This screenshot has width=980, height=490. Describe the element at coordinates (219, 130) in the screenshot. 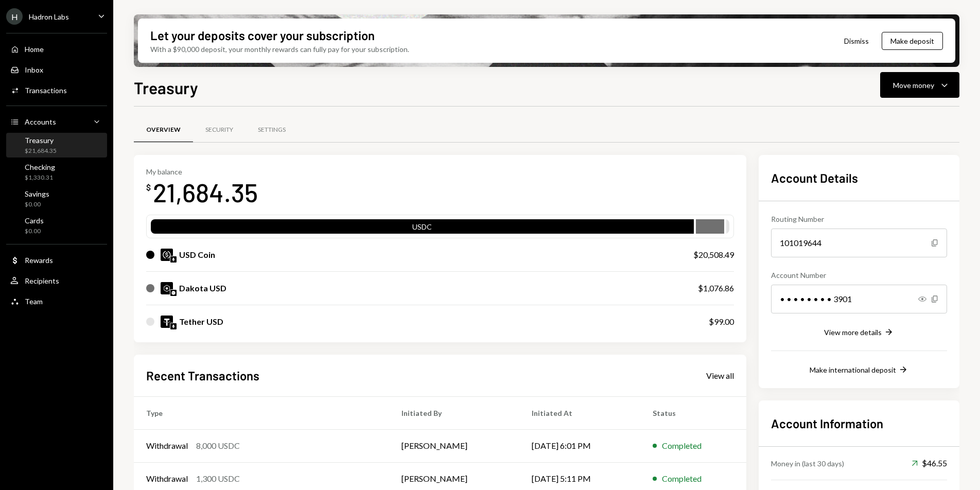

I see `div: Security` at that location.